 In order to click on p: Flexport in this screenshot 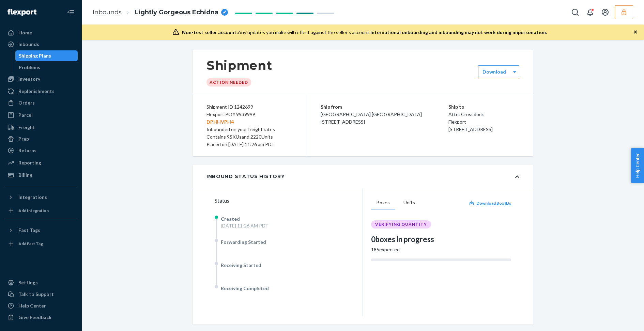, I will do `click(484, 122)`.